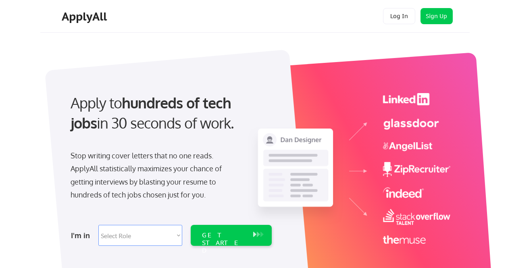  I want to click on div: Stop writing cover letters that no one reads. ApplyAll statistically maximizes your chance of get..., so click(153, 175).